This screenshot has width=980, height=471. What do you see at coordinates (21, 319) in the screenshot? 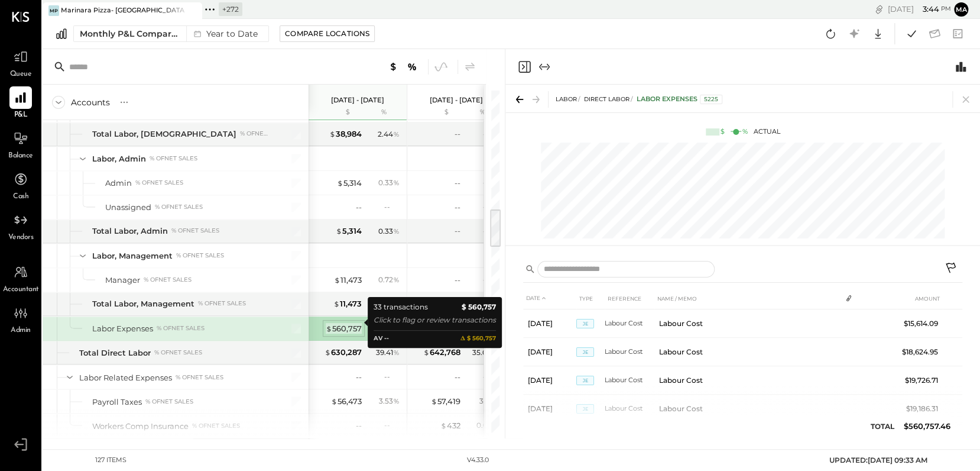
I see `a: Admin` at bounding box center [21, 319].